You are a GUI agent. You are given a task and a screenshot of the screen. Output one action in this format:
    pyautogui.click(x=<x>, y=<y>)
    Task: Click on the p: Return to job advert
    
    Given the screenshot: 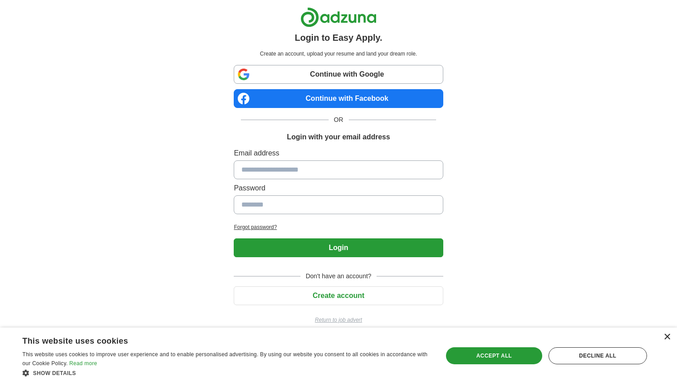 What is the action you would take?
    pyautogui.click(x=338, y=320)
    